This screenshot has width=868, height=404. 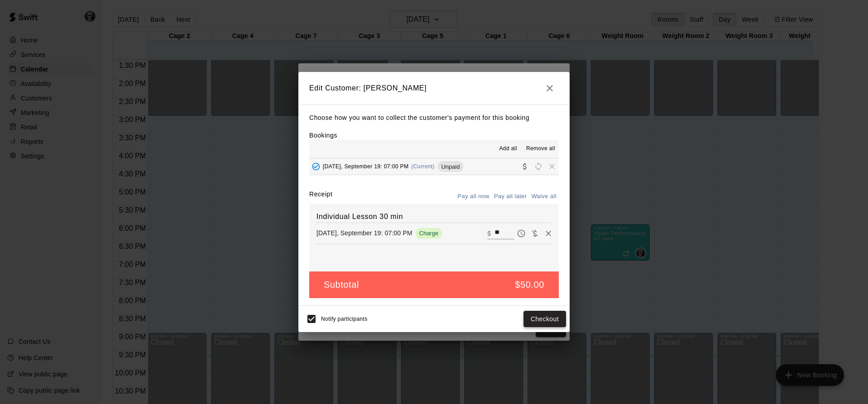 I want to click on span: Pay later, so click(x=522, y=232).